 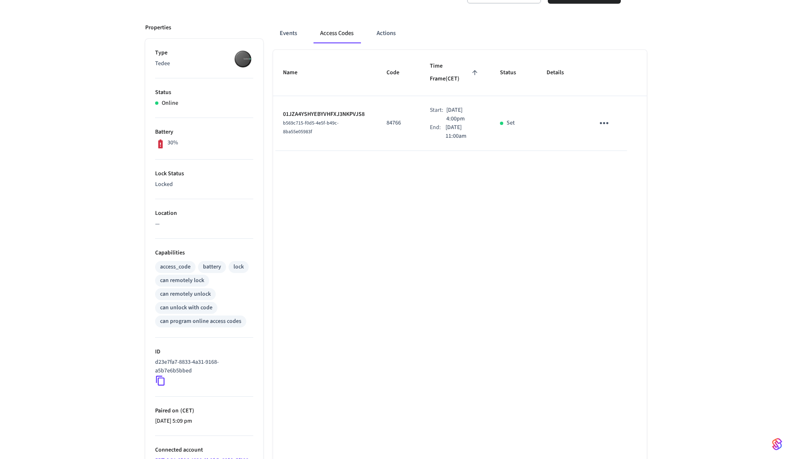 What do you see at coordinates (182, 281) in the screenshot?
I see `div: can remotely lock` at bounding box center [182, 281].